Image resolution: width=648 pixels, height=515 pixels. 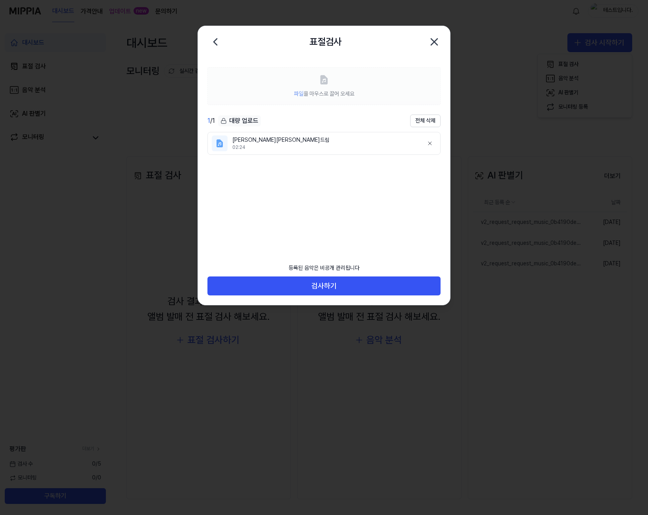 I want to click on div: / 1, so click(x=211, y=121).